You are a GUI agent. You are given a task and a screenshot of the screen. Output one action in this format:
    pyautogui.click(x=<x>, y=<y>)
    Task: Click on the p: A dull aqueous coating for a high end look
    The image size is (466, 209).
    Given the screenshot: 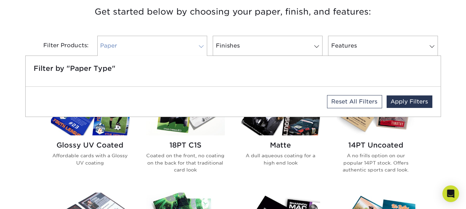 What is the action you would take?
    pyautogui.click(x=281, y=159)
    